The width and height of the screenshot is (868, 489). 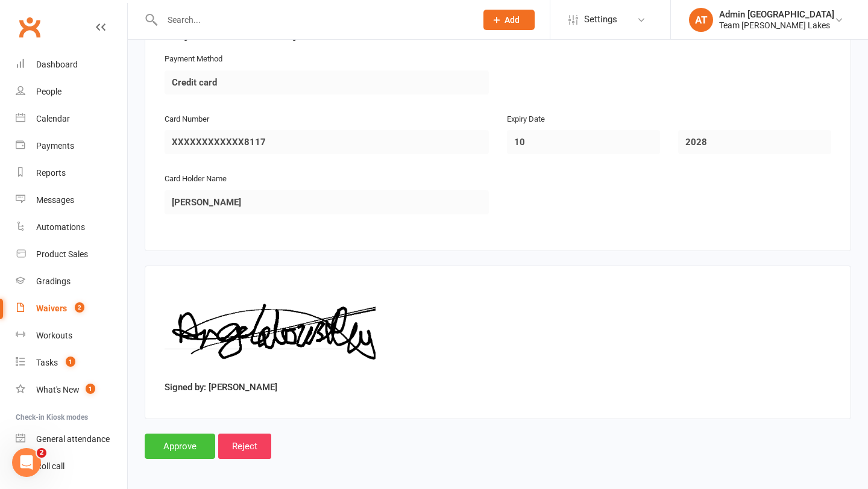 What do you see at coordinates (71, 363) in the screenshot?
I see `a: Tasks 1` at bounding box center [71, 363].